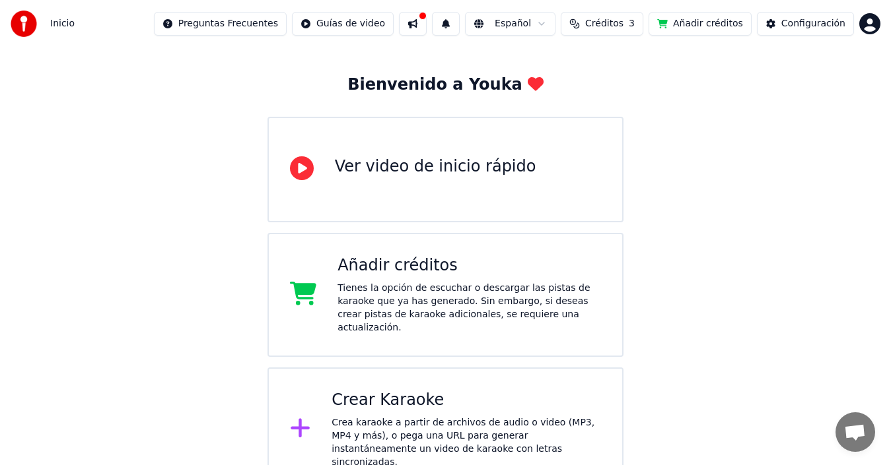 The width and height of the screenshot is (891, 465). Describe the element at coordinates (469, 266) in the screenshot. I see `div: Añadir créditos` at that location.